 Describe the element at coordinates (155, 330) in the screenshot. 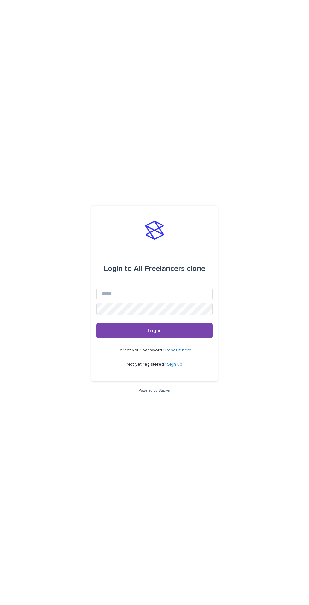

I see `button: Log in` at that location.